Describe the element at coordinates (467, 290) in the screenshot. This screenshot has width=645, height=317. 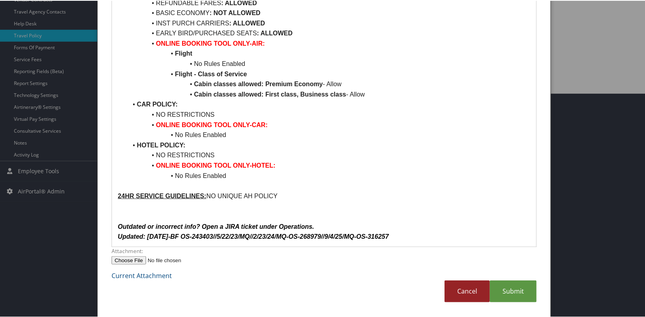
I see `a: Cancel` at that location.